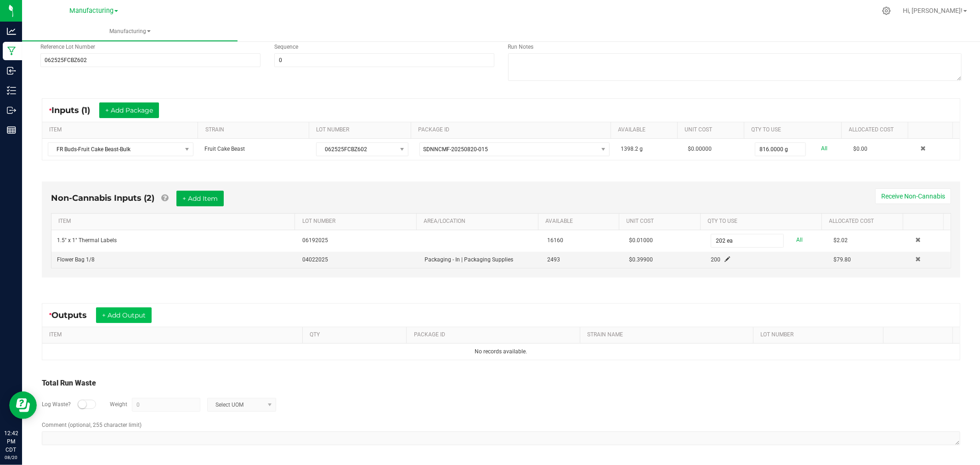  I want to click on span: 1.5" x 1" Thermal Labels, so click(87, 240).